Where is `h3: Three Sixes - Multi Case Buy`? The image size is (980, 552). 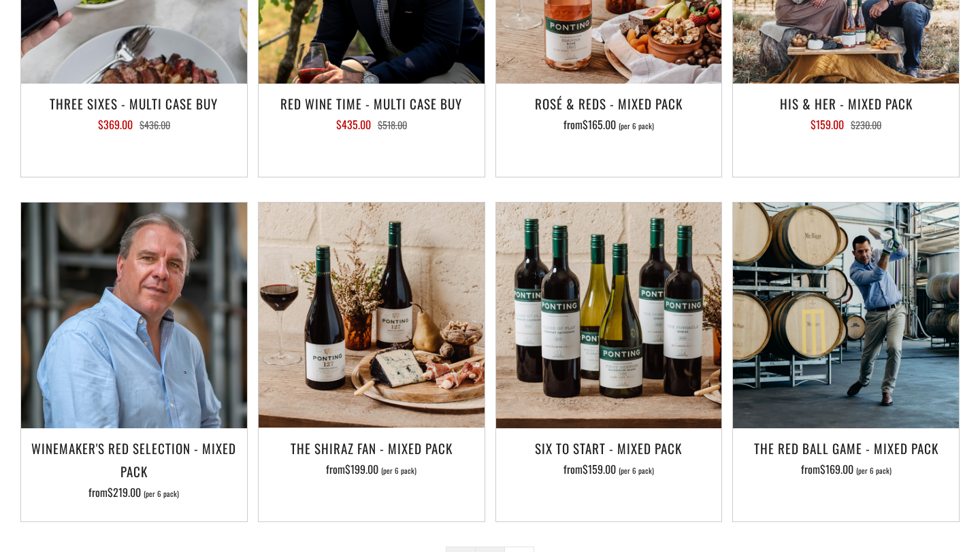 h3: Three Sixes - Multi Case Buy is located at coordinates (134, 103).